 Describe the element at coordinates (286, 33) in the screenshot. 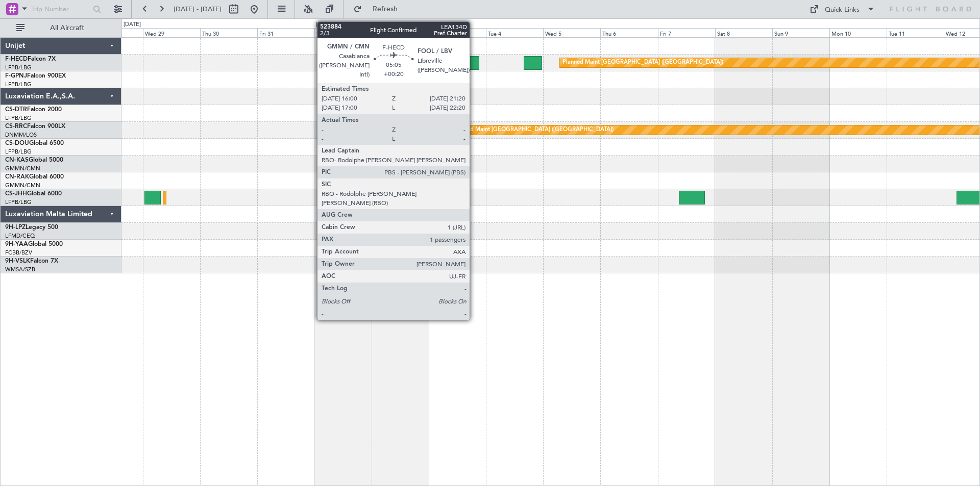

I see `div: Fri 31` at that location.